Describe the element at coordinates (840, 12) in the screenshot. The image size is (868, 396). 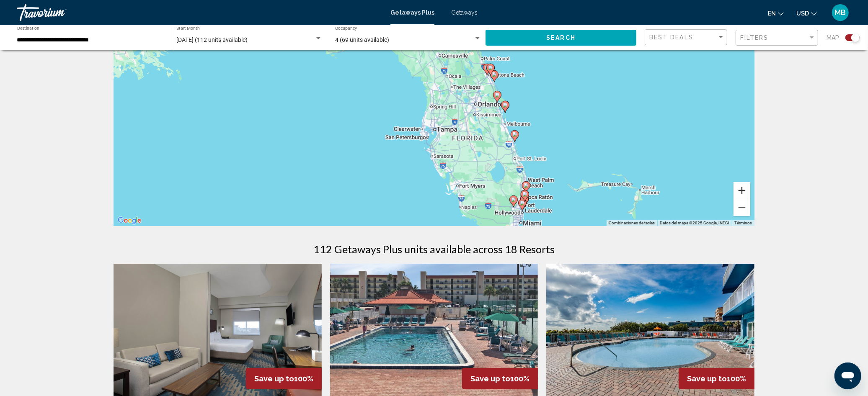
I see `span: MB` at that location.